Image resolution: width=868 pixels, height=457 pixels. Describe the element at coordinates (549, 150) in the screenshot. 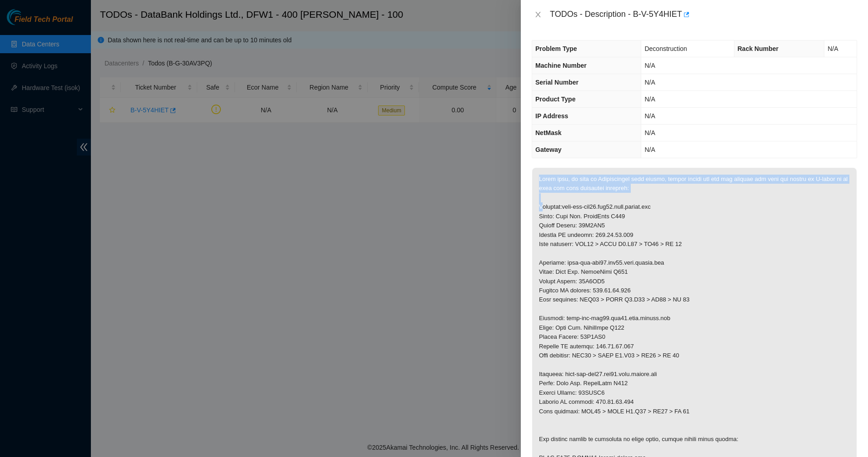

I see `span: Gateway` at that location.